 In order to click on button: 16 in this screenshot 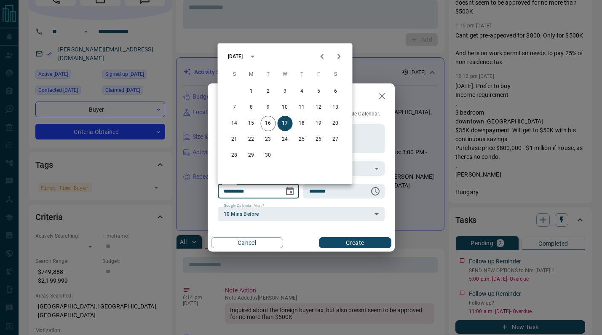, I will do `click(269, 124)`.